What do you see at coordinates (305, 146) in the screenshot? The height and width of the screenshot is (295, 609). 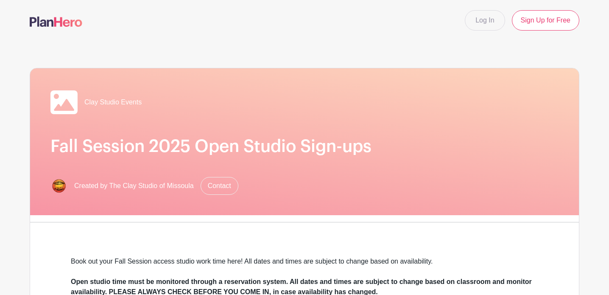 I see `h1: Fall Session 2025 Open Studio Sign-ups` at bounding box center [305, 146].